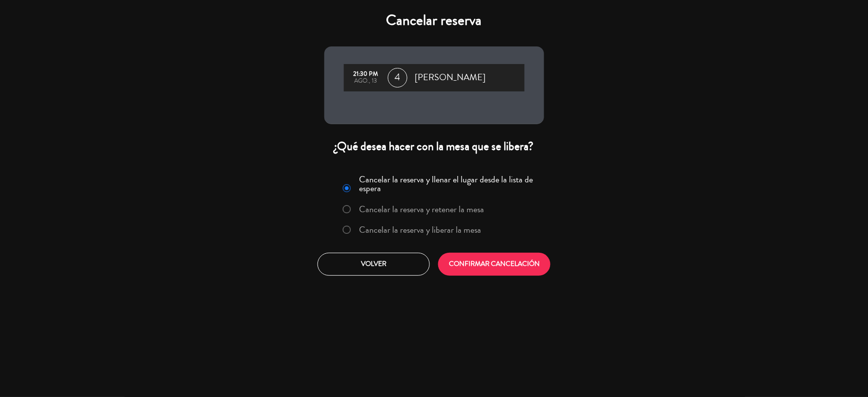 This screenshot has width=868, height=397. I want to click on button: CONFIRMAR CANCELACIÓN, so click(494, 264).